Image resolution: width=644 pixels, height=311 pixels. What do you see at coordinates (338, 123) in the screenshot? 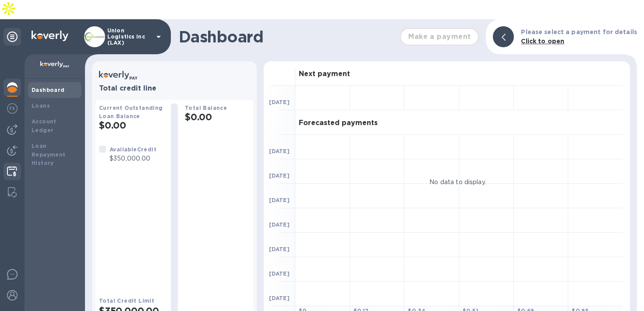
I see `h3: Forecasted payments` at bounding box center [338, 123].